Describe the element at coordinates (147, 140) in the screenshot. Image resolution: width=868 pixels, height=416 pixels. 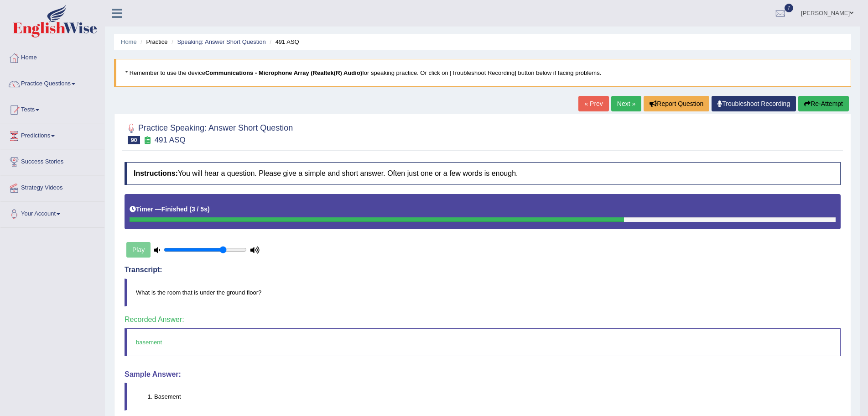
I see `small: Exam occurring question` at that location.